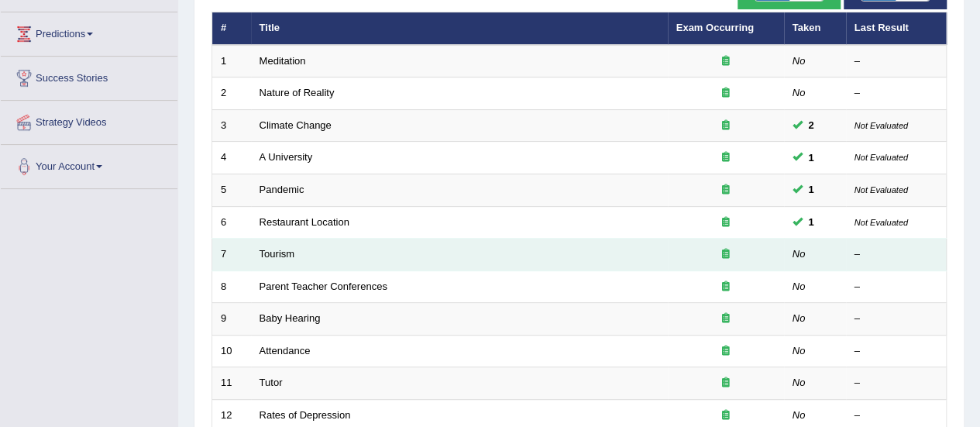 The width and height of the screenshot is (980, 427). Describe the element at coordinates (232, 94) in the screenshot. I see `td: 2` at that location.